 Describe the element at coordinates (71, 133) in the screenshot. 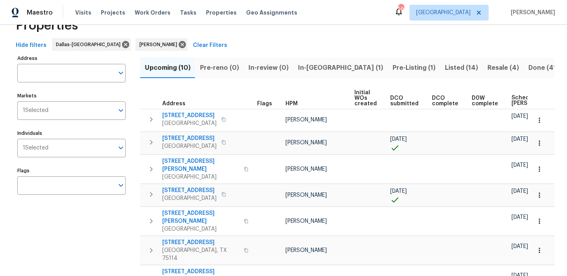

I see `label: Individuals` at that location.